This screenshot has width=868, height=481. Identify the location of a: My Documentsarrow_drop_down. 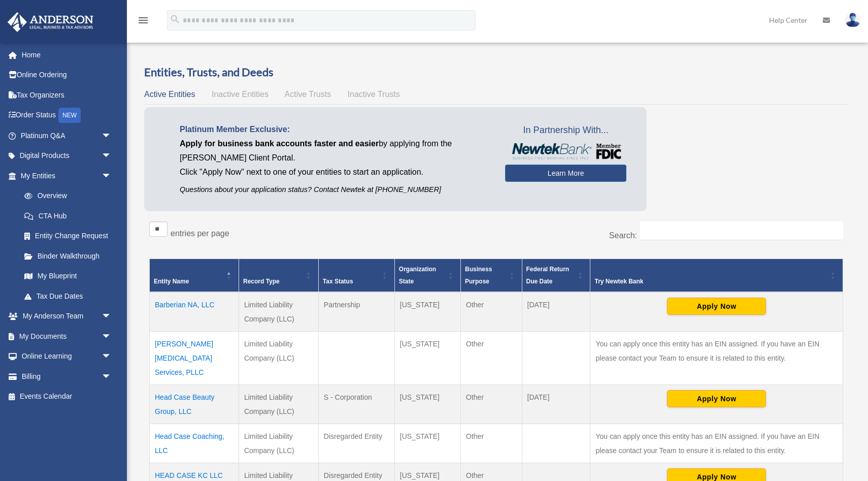
(67, 336).